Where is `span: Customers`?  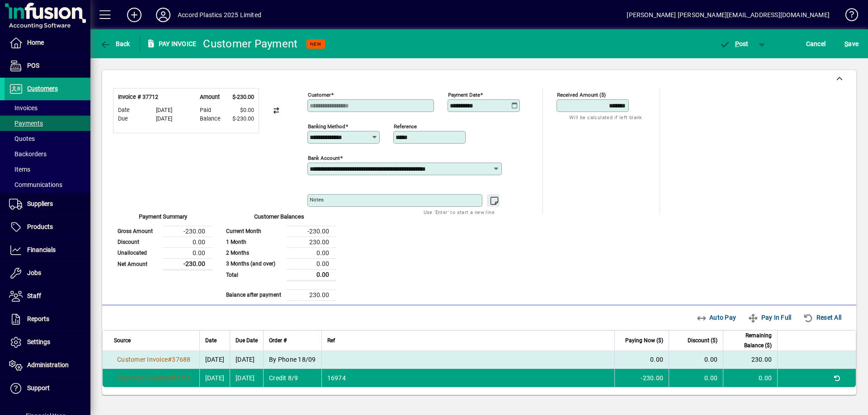
span: Customers is located at coordinates (43, 89).